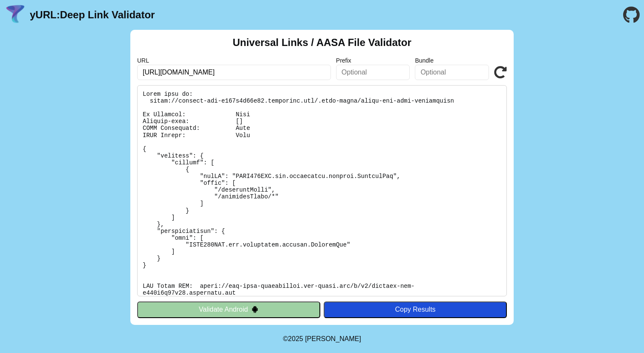 The width and height of the screenshot is (644, 353). Describe the element at coordinates (255, 310) in the screenshot. I see `img: droidIcon.svg` at that location.